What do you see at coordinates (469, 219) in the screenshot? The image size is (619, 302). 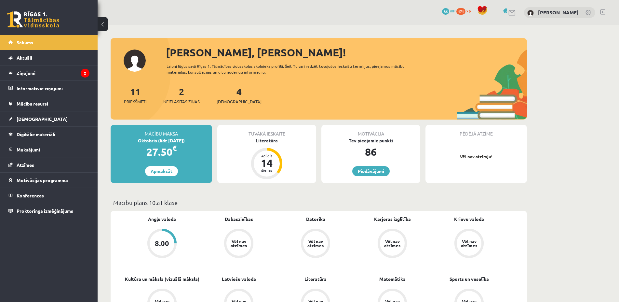 I see `a: Krievu valoda` at bounding box center [469, 219].